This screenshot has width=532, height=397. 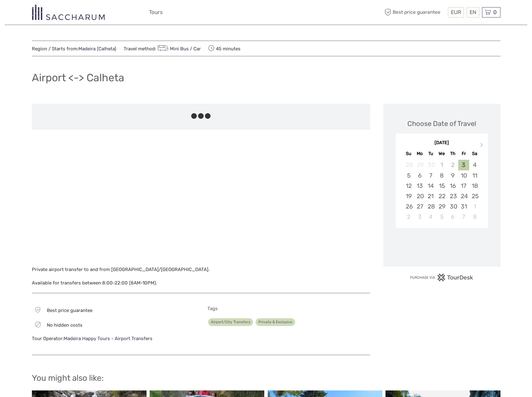 What do you see at coordinates (475, 175) in the screenshot?
I see `div: Choose Saturday, October 11th, 2025` at bounding box center [475, 175].